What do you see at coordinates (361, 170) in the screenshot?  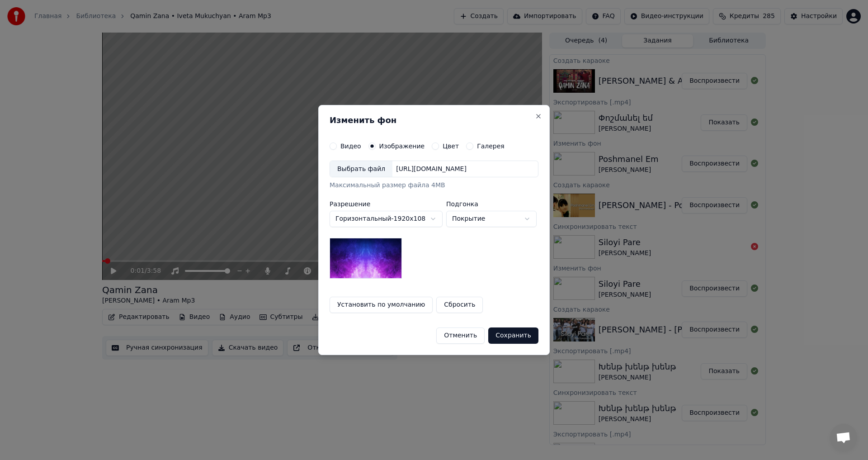 I see `div: Выбрать файл` at bounding box center [361, 170].